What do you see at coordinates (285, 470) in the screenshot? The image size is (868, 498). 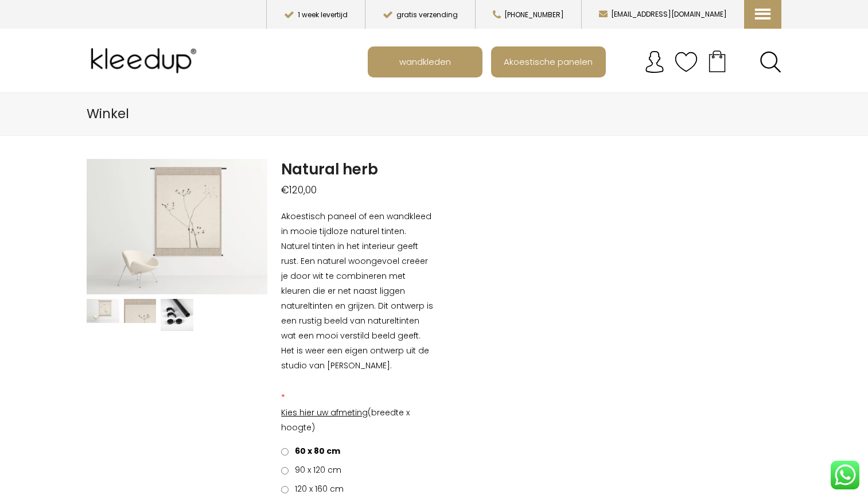 I see `input: 90 x 120 cm` at bounding box center [285, 470].